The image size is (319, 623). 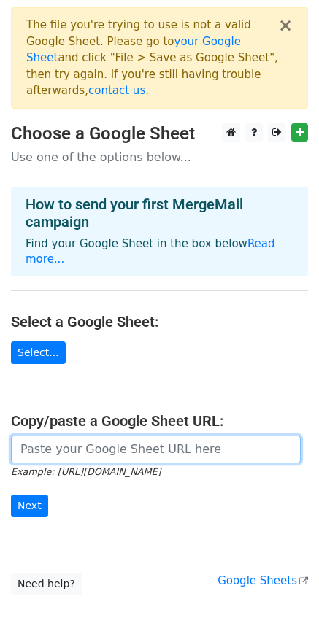 I want to click on a: Need help?, so click(x=46, y=584).